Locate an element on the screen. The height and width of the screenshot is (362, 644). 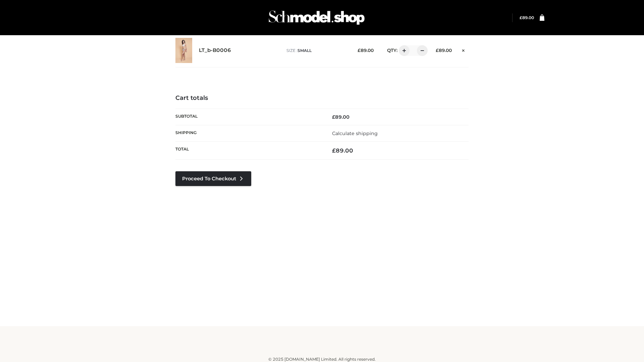
h4: Cart totals is located at coordinates (322, 98).